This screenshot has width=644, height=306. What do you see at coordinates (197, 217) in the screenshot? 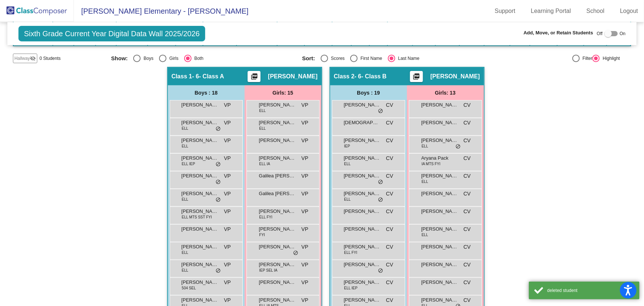
I see `span: ELL MTS SST FYI` at bounding box center [197, 217].